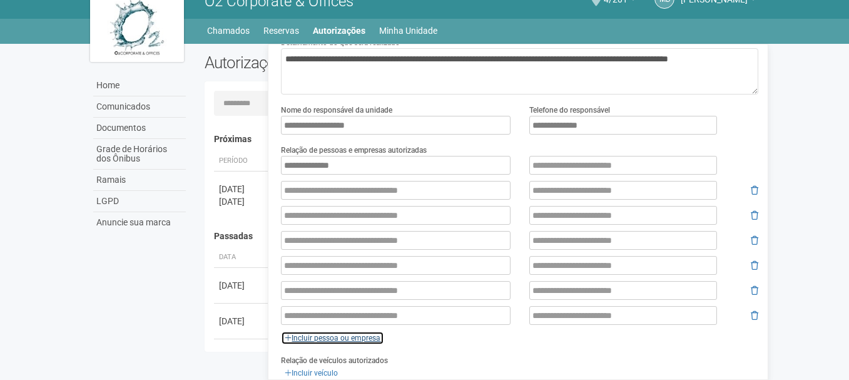 Image resolution: width=849 pixels, height=380 pixels. What do you see at coordinates (242, 161) in the screenshot?
I see `th: Período` at bounding box center [242, 161].